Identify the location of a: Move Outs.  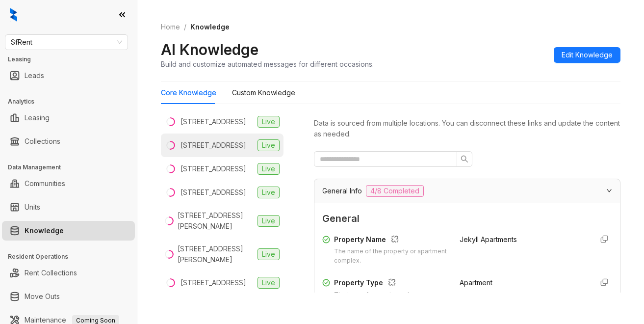
(42, 297).